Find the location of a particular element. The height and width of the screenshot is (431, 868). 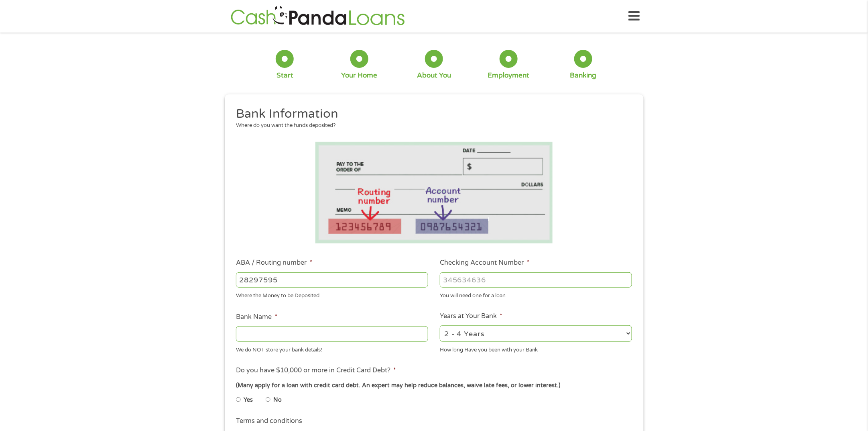

div: How long Have you been with your Bank is located at coordinates (536, 348).